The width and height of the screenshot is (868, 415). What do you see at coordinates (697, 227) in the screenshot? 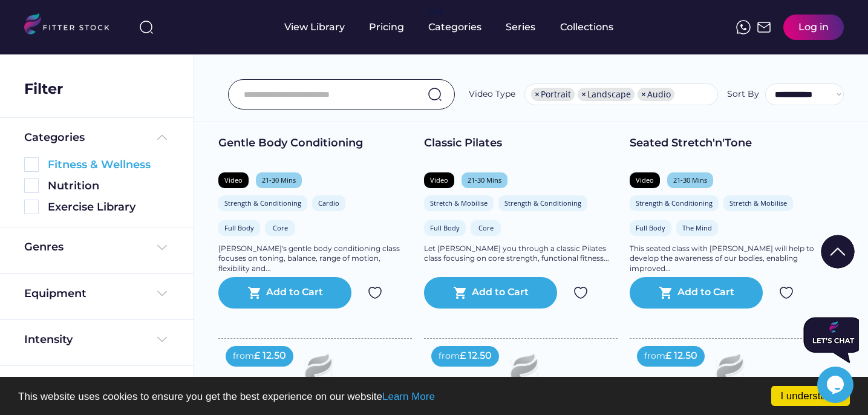
I see `div: The Mind` at bounding box center [697, 227].